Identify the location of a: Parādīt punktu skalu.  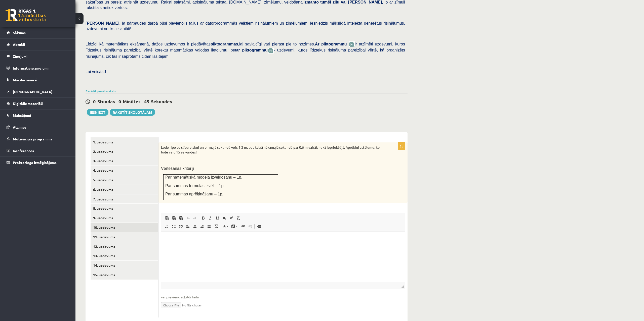
(101, 91).